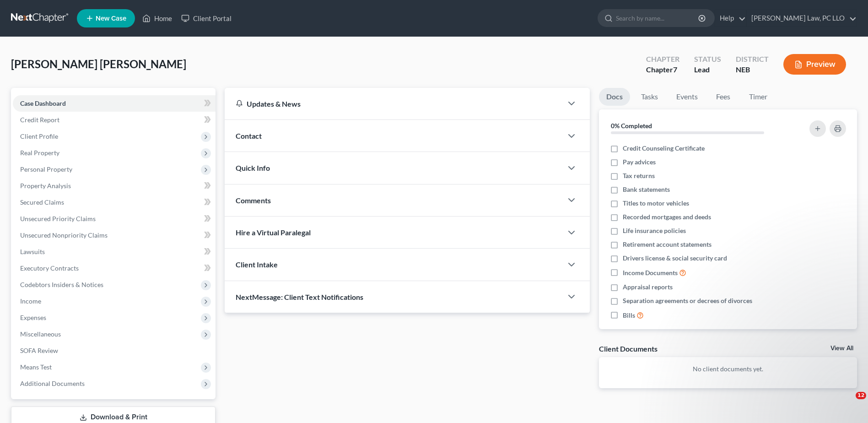 The width and height of the screenshot is (868, 423). I want to click on span: Unsecured Priority Claims, so click(58, 218).